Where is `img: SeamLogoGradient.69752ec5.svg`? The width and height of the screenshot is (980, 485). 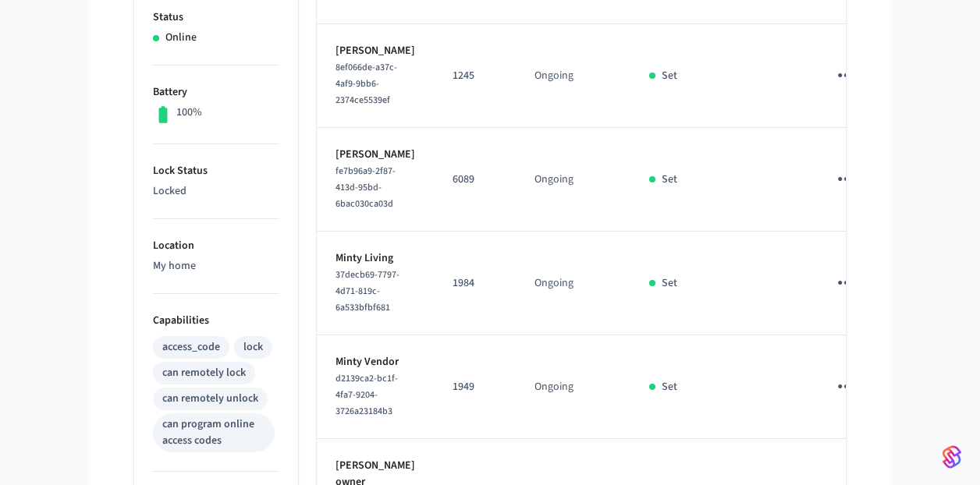
img: SeamLogoGradient.69752ec5.svg is located at coordinates (952, 457).